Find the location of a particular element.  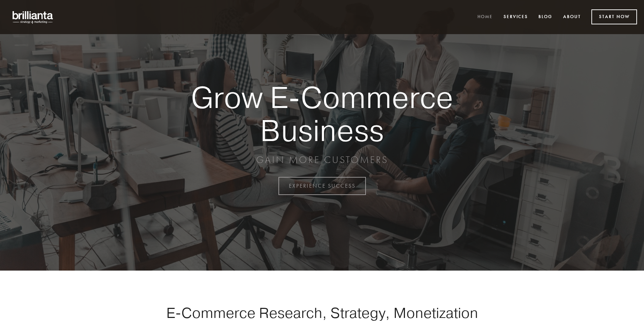

p: GAIN MORE CUSTOMERS is located at coordinates (322, 160).